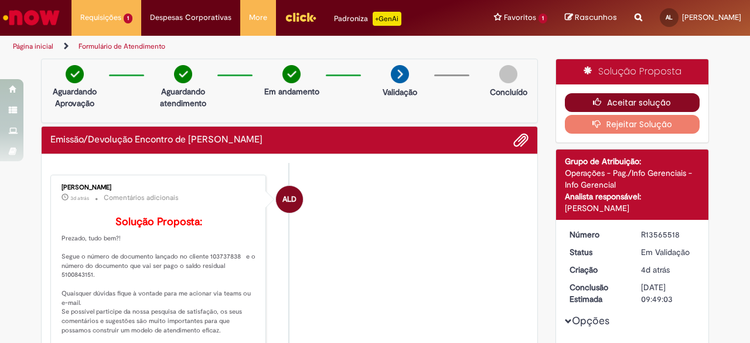  Describe the element at coordinates (508, 74) in the screenshot. I see `img: img-circle-grey.png` at that location.